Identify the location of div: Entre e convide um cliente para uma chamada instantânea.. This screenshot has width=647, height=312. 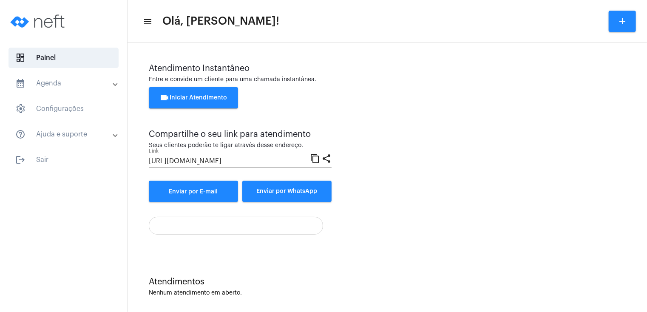
(387, 80).